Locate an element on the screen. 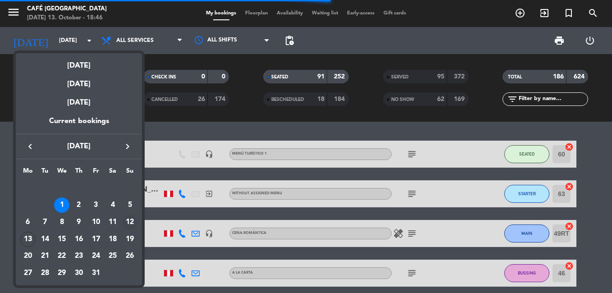 This screenshot has height=293, width=612. div: 31 is located at coordinates (96, 273).